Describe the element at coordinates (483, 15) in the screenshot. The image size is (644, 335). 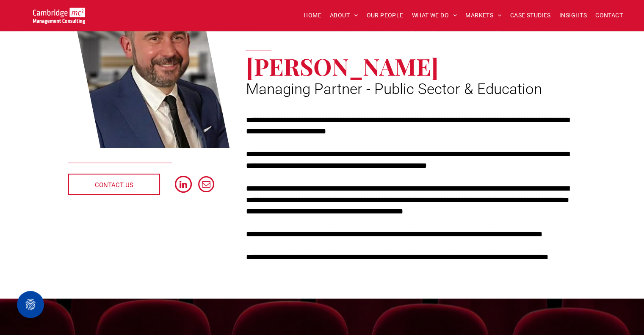
I see `a: MARKETS` at that location.